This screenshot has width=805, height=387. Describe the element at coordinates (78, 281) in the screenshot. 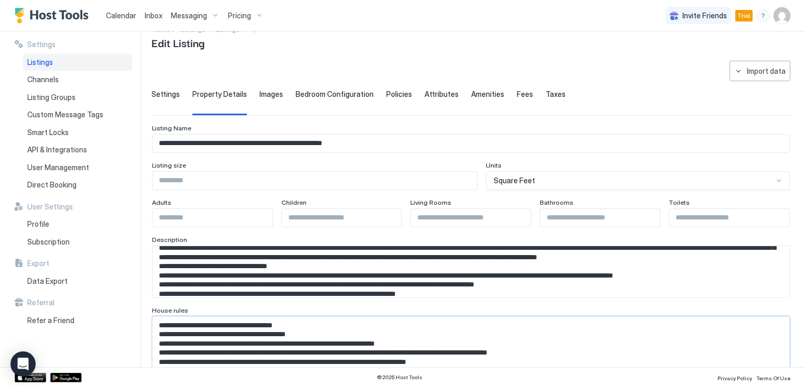

I see `a: Data Export` at that location.